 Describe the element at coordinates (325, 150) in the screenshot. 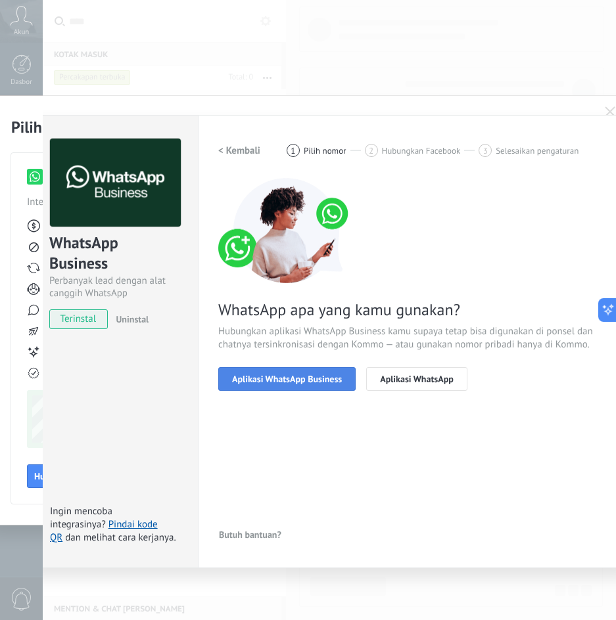

I see `span: Pilih nomor` at that location.